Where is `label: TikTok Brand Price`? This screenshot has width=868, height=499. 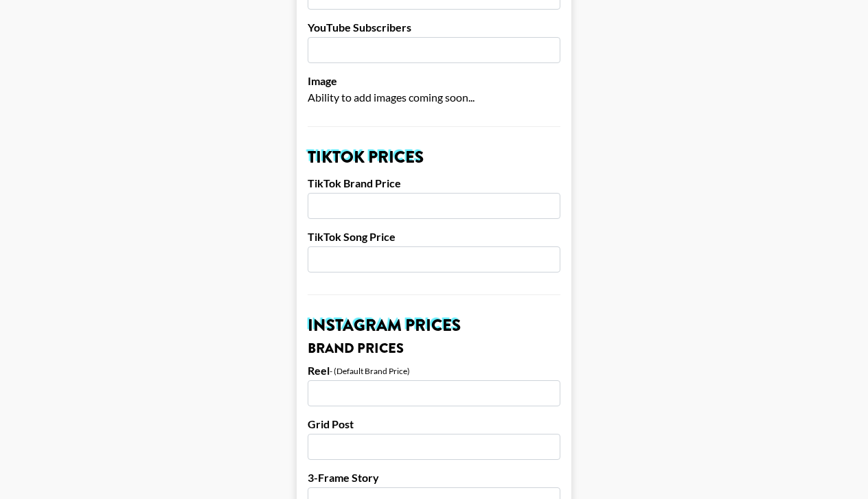
label: TikTok Brand Price is located at coordinates (434, 183).